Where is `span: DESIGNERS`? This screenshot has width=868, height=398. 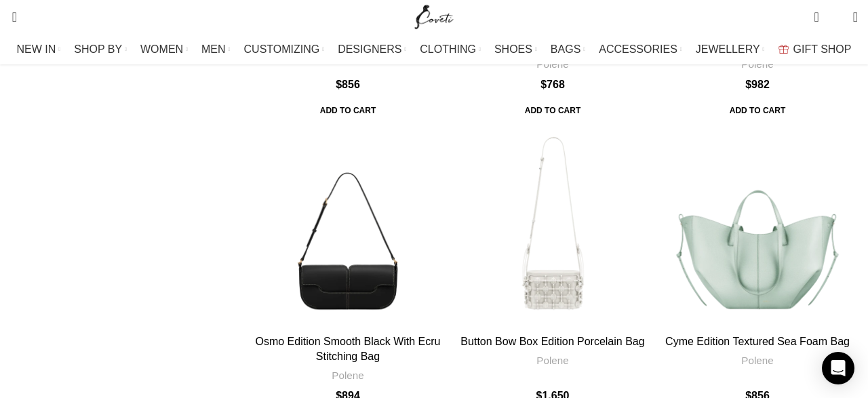 span: DESIGNERS is located at coordinates (369, 48).